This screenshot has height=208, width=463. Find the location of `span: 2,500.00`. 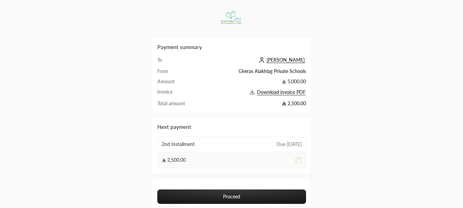

span: 2,500.00 is located at coordinates (174, 160).